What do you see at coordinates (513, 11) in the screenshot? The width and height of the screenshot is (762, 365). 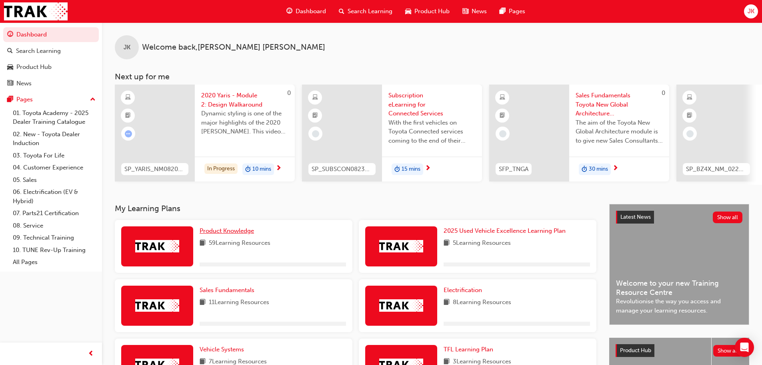 I see `a: pages-iconPages` at bounding box center [513, 11].